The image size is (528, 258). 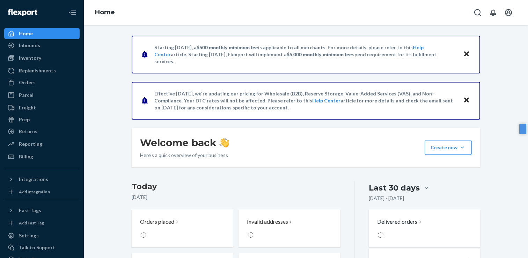 What do you see at coordinates (42, 82) in the screenshot?
I see `a: Orders` at bounding box center [42, 82].